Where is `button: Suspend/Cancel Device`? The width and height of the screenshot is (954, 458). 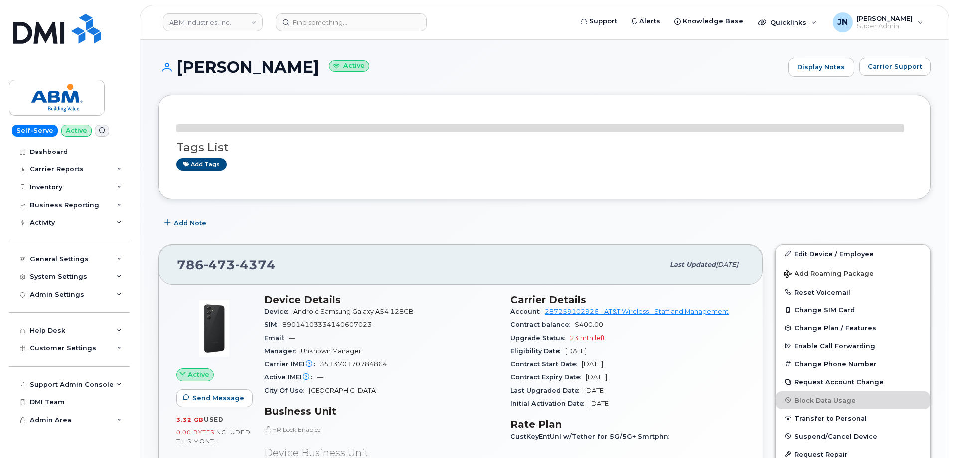 button: Suspend/Cancel Device is located at coordinates (853, 436).